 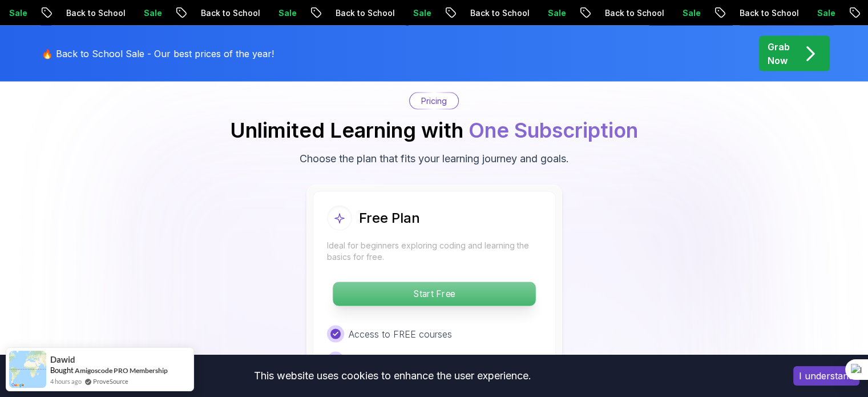 I want to click on p: Pricing, so click(x=434, y=101).